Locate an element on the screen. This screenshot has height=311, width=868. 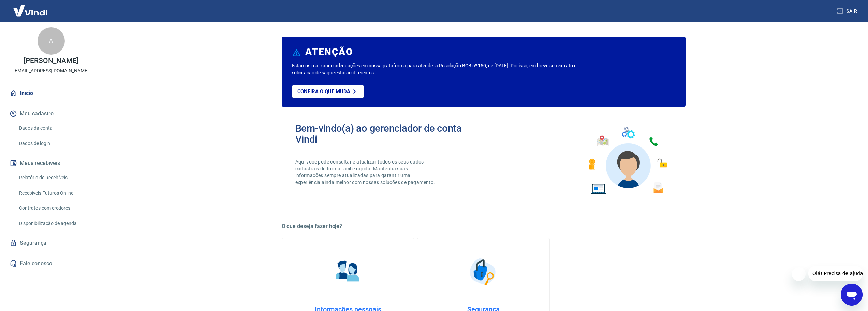
p: Aqui você pode consultar e atualizar todos os seus dados cadastrais de forma fácil e rápida. Mant... is located at coordinates (366, 172).